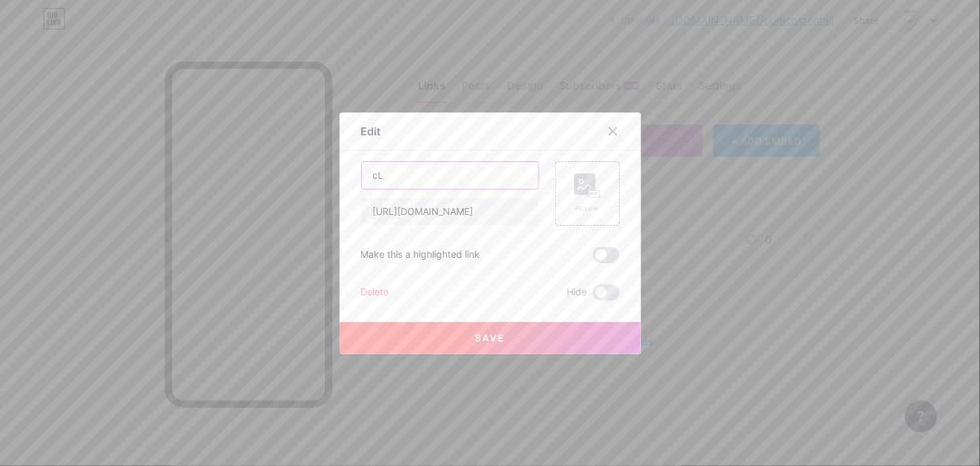  Describe the element at coordinates (587, 208) in the screenshot. I see `div: Picture` at that location.